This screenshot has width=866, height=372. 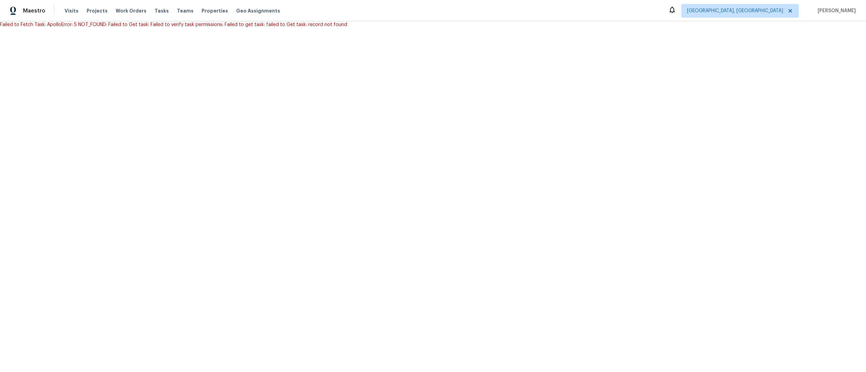 What do you see at coordinates (97, 11) in the screenshot?
I see `span: Projects` at bounding box center [97, 11].